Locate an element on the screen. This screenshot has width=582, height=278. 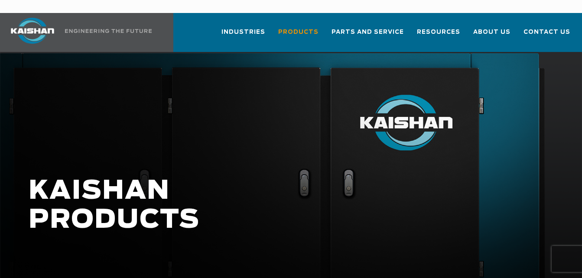
a: Industries is located at coordinates (243, 36).